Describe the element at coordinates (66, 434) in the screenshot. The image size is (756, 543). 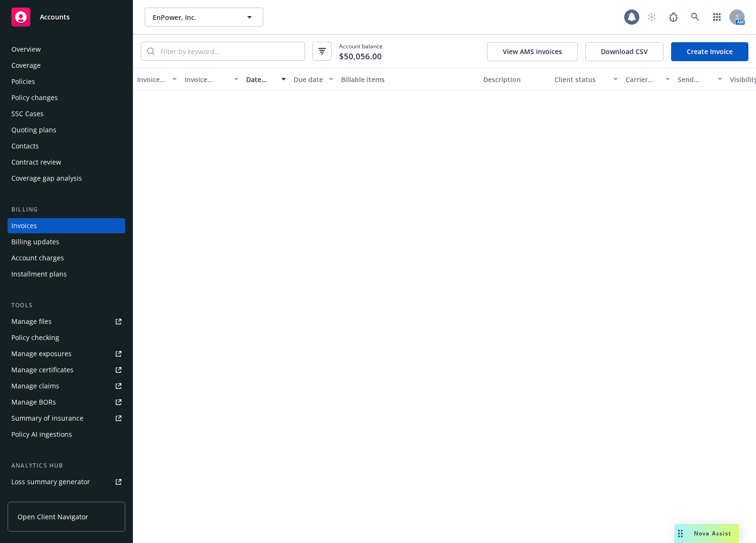
I see `a: Policy AI ingestions` at that location.